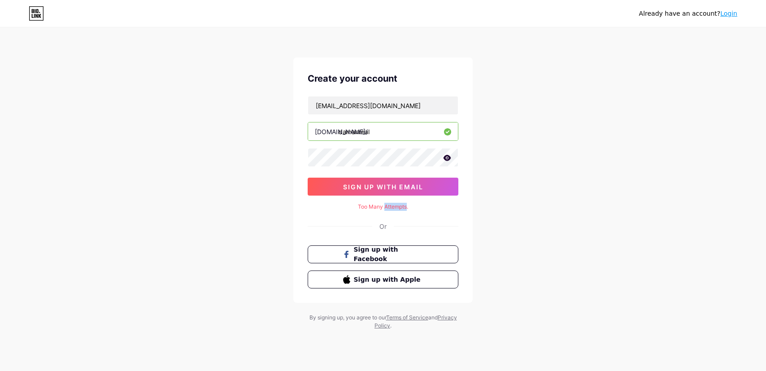 The width and height of the screenshot is (766, 371). What do you see at coordinates (383, 187) in the screenshot?
I see `button: sign up with email` at bounding box center [383, 187].